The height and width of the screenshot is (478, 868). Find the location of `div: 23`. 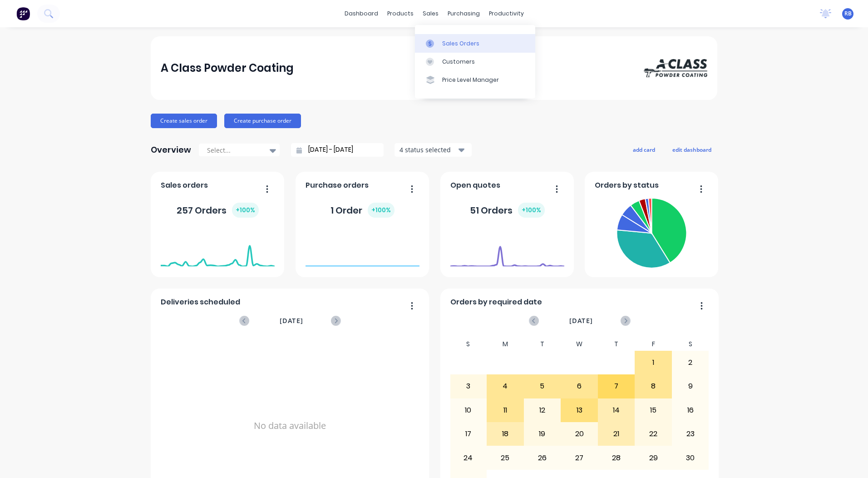

div: 23 is located at coordinates (690, 434).